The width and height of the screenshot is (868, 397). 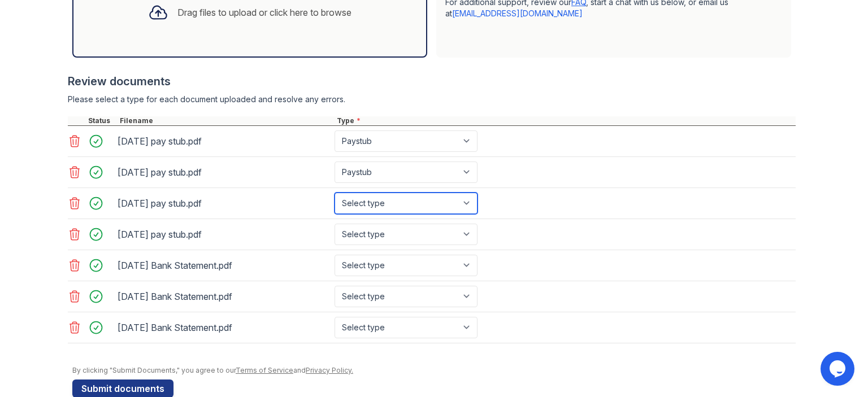 What do you see at coordinates (102, 121) in the screenshot?
I see `div: Status` at bounding box center [102, 121].